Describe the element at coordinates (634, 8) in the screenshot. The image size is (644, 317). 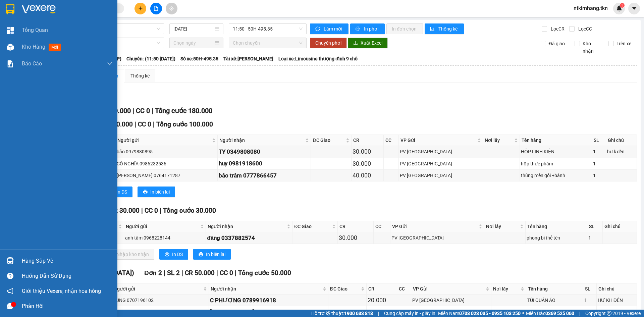
I see `button: caret-down` at that location.